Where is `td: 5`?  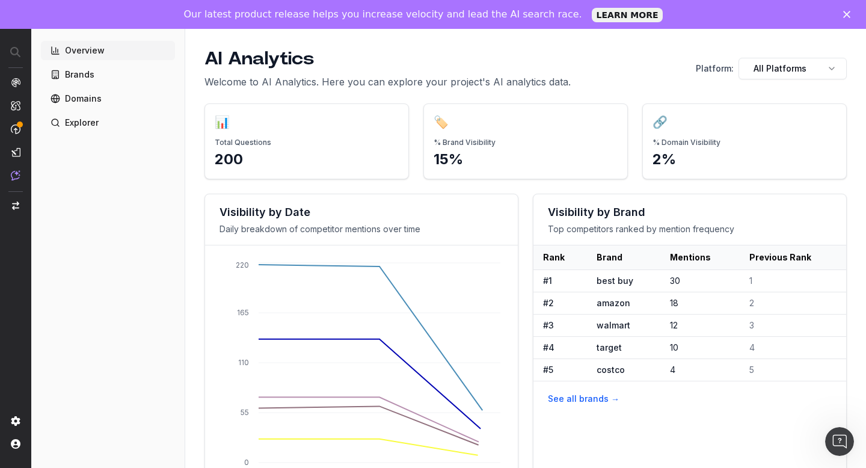 td: 5 is located at coordinates (793, 369).